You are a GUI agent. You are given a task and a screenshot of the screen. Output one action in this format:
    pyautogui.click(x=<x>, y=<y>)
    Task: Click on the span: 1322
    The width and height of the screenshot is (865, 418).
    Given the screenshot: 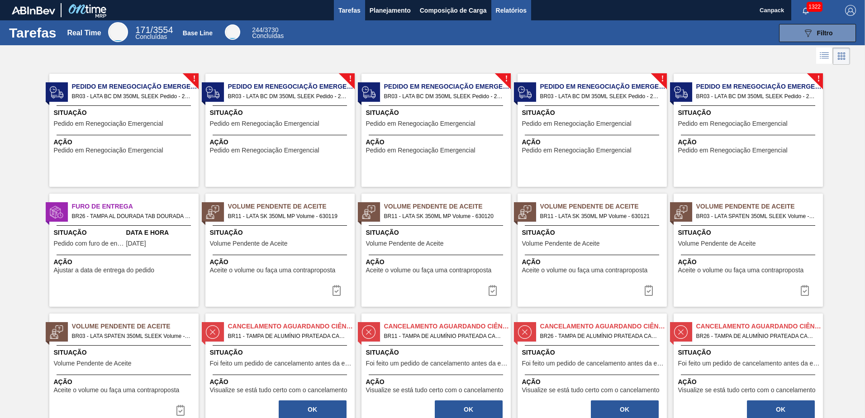 What is the action you would take?
    pyautogui.click(x=814, y=7)
    